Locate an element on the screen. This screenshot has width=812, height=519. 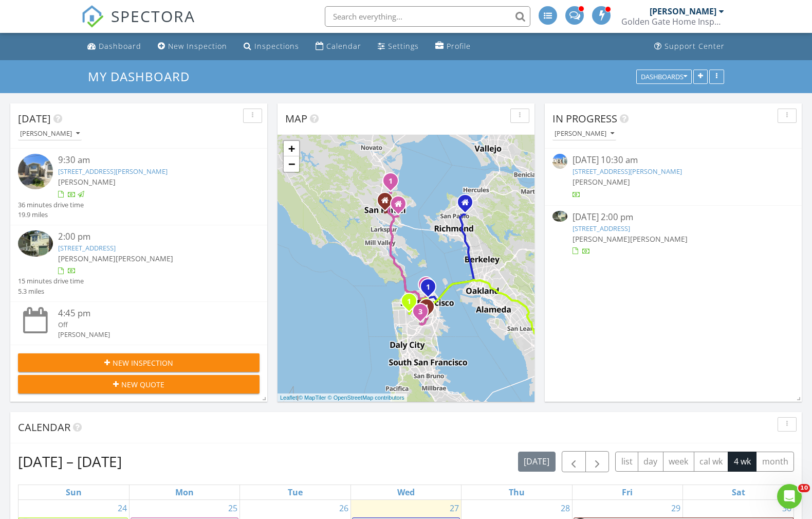
a: SPECTORA is located at coordinates (138, 25).